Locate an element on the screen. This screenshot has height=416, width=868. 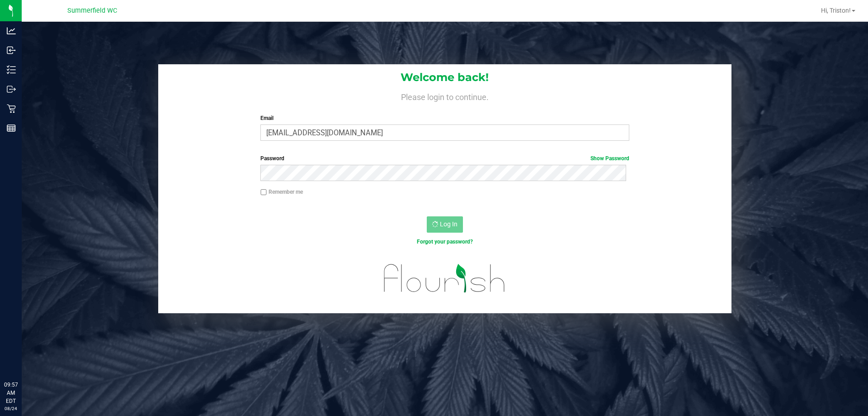
span: Password is located at coordinates (272, 158).